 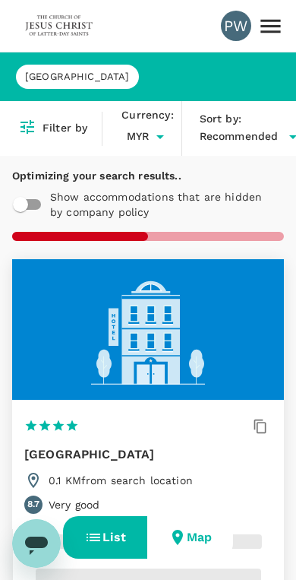 What do you see at coordinates (190, 536) in the screenshot?
I see `a: Map` at bounding box center [190, 536].